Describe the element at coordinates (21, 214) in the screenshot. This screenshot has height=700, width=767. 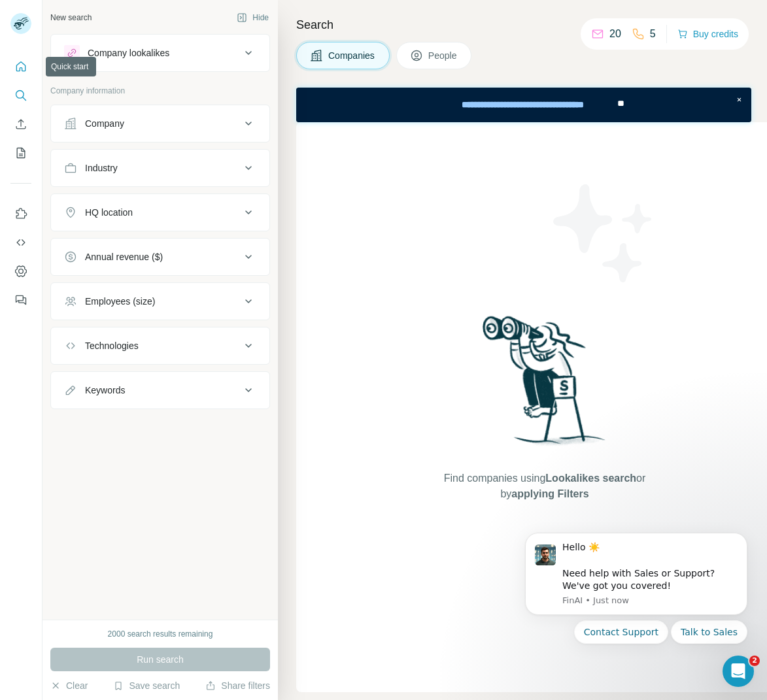
I see `button: Use Surfe on LinkedIn` at that location.